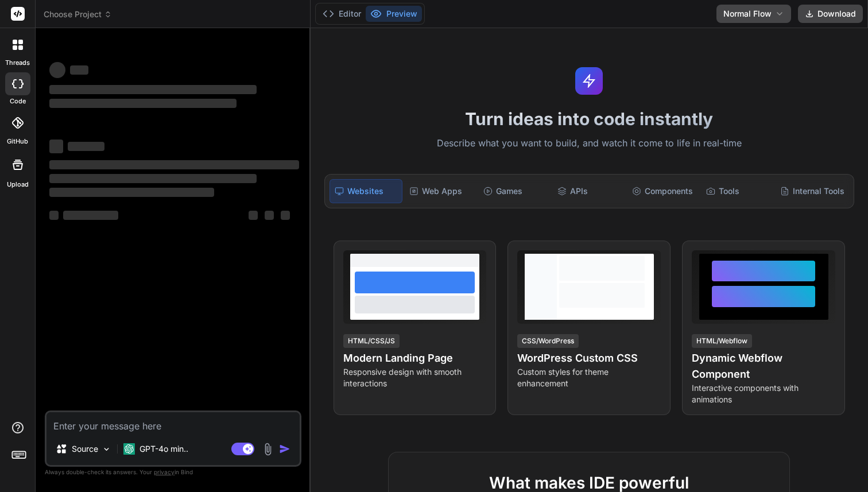 This screenshot has width=868, height=492. I want to click on h4: WordPress Custom CSS, so click(589, 358).